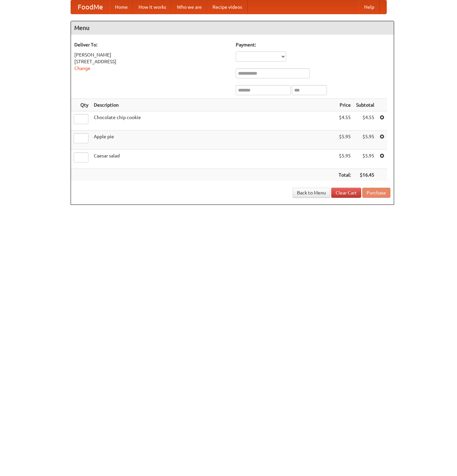 The image size is (457, 476). What do you see at coordinates (227, 7) in the screenshot?
I see `a: Recipe videos` at bounding box center [227, 7].